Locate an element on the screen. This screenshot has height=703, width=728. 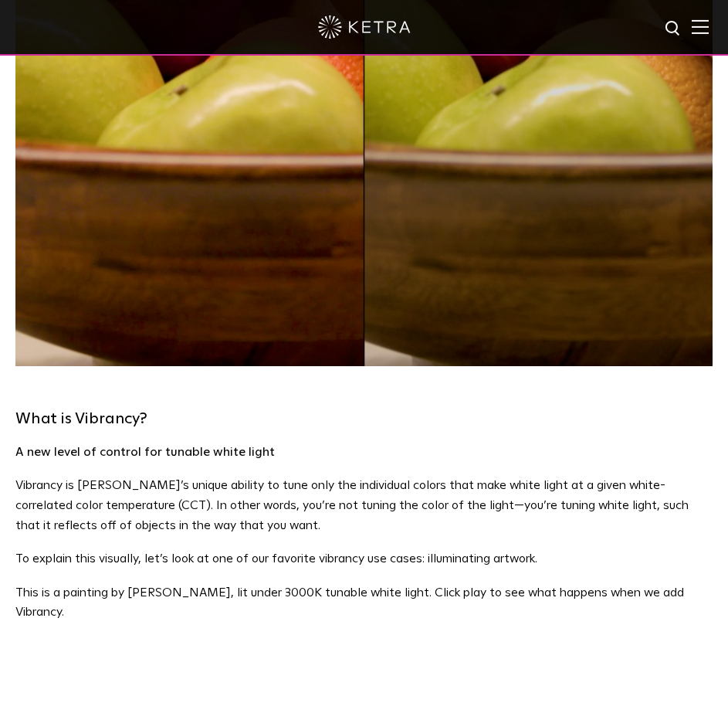
strong: A new level of control for tunable white light is located at coordinates (145, 451).